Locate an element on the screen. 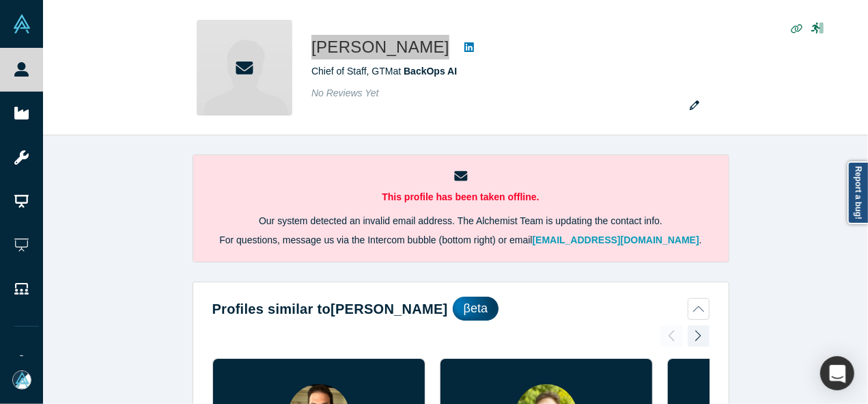  a: Report a bug! is located at coordinates (858, 193).